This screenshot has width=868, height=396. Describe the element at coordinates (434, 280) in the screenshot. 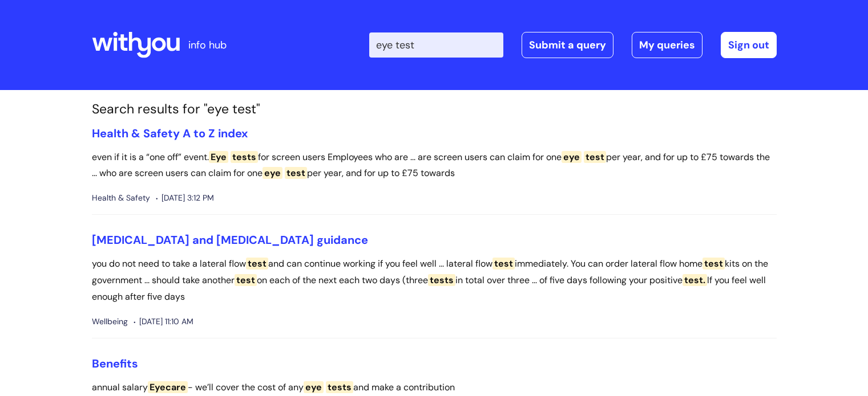

I see `p: you do not need to take a lateral flow and can continue working if you feel well ... lateral flow...` at that location.